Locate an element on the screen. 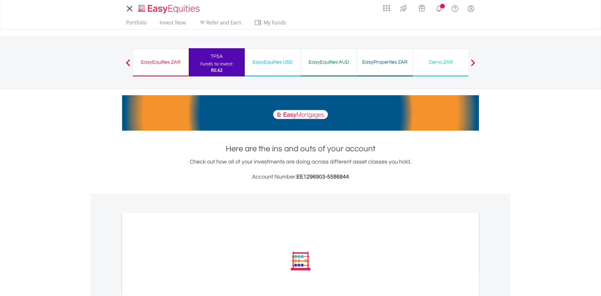 This screenshot has width=601, height=296. div: Check out how all of your investments are doing across different asset classes you hold. is located at coordinates (300, 169).